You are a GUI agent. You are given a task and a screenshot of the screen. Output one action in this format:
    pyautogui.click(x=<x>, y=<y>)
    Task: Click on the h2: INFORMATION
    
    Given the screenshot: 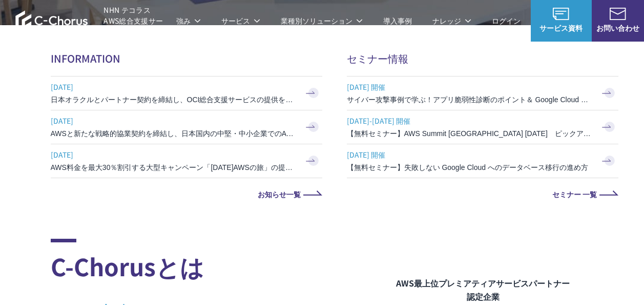 What is the action you would take?
    pyautogui.click(x=187, y=58)
    